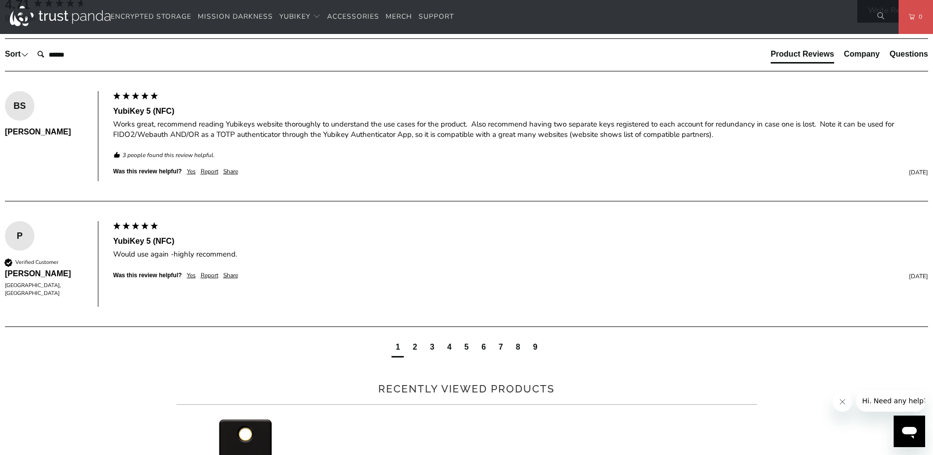 This screenshot has width=933, height=455. I want to click on a: Encrypted Storage, so click(151, 17).